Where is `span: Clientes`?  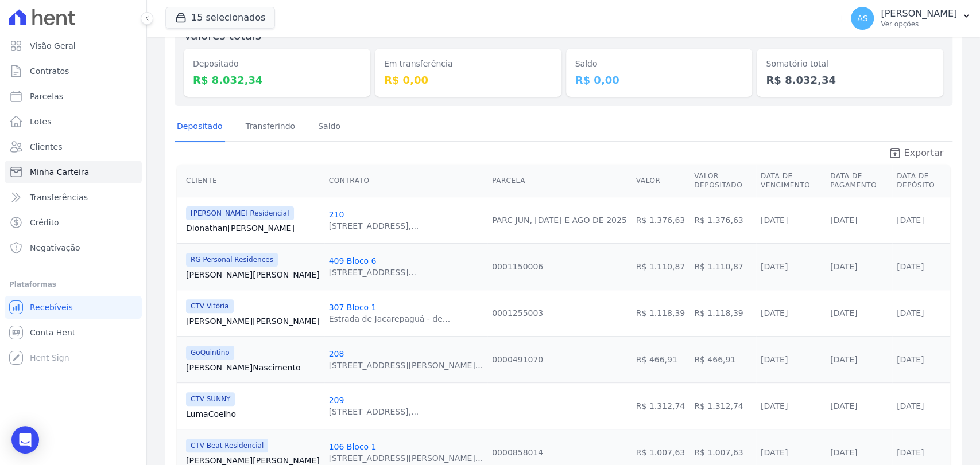 span: Clientes is located at coordinates (46, 147).